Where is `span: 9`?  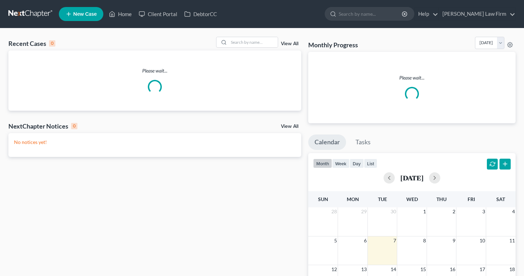
span: 9 is located at coordinates (454, 241).